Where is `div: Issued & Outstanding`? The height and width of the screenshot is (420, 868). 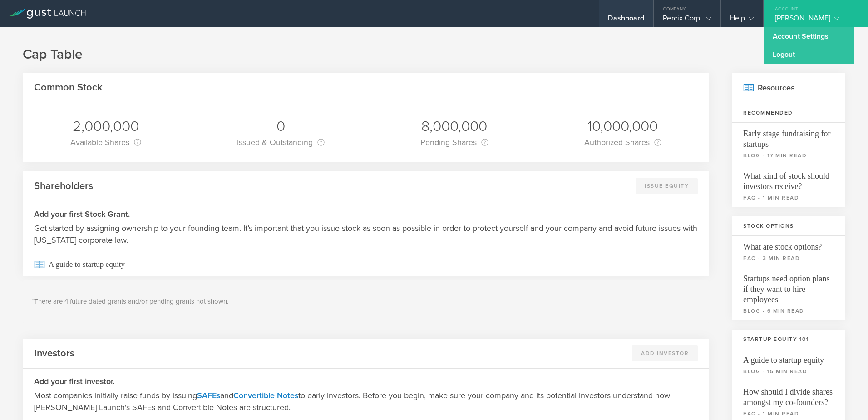
div: Issued & Outstanding is located at coordinates (281, 142).